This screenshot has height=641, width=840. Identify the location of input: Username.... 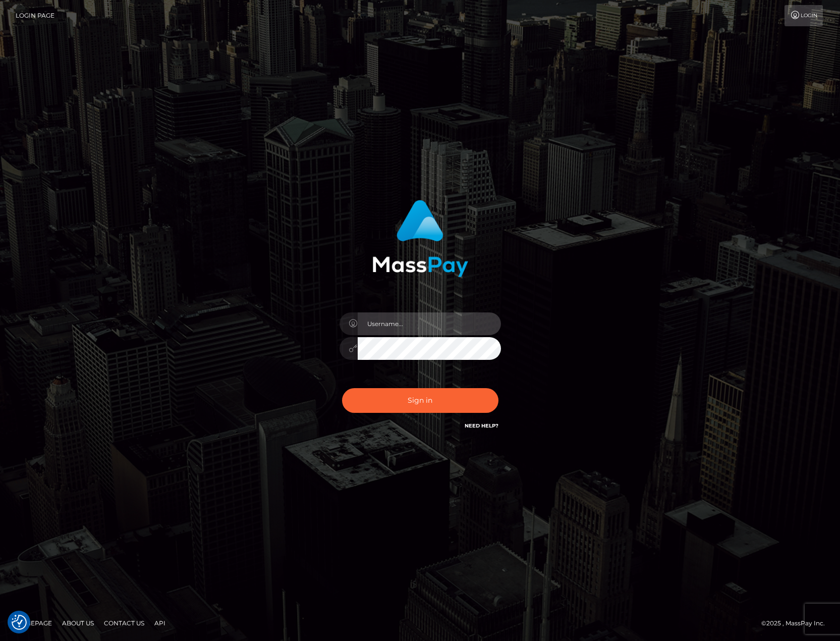
(429, 323).